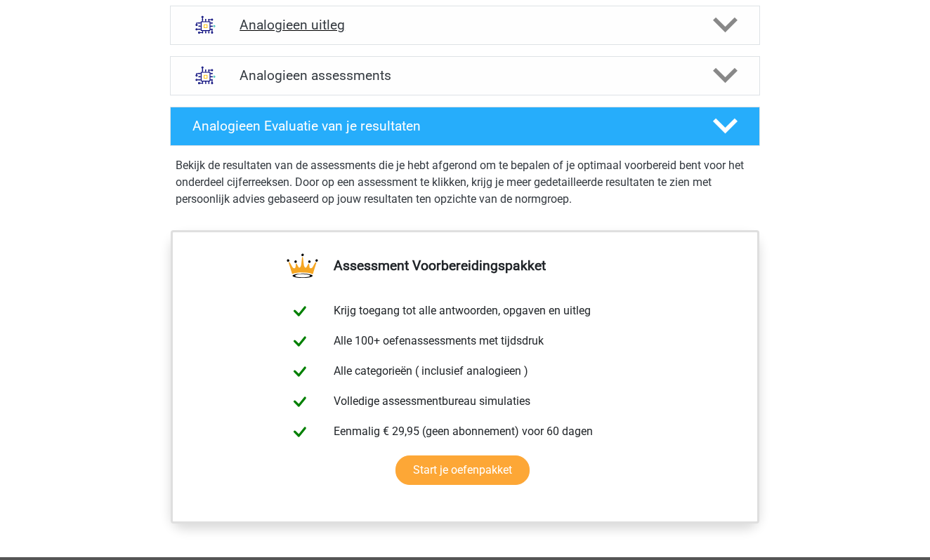 The height and width of the screenshot is (560, 930). Describe the element at coordinates (465, 127) in the screenshot. I see `a: Analogieen Evaluatie van je resultaten` at that location.